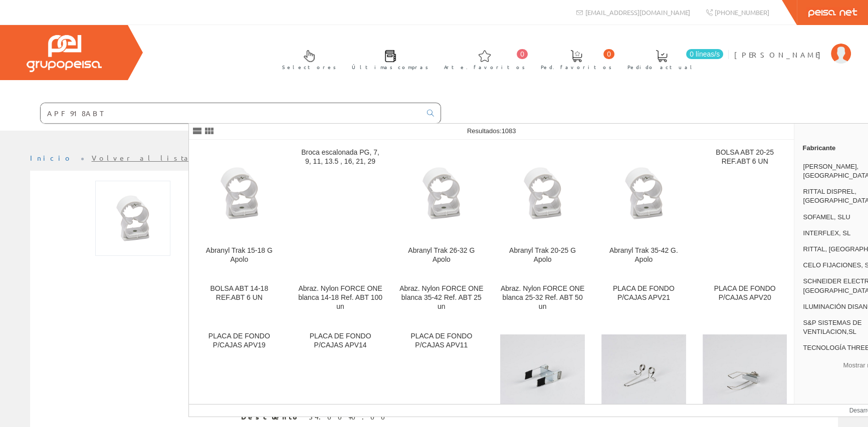 This screenshot has width=868, height=427. I want to click on font: Resultados:, so click(484, 131).